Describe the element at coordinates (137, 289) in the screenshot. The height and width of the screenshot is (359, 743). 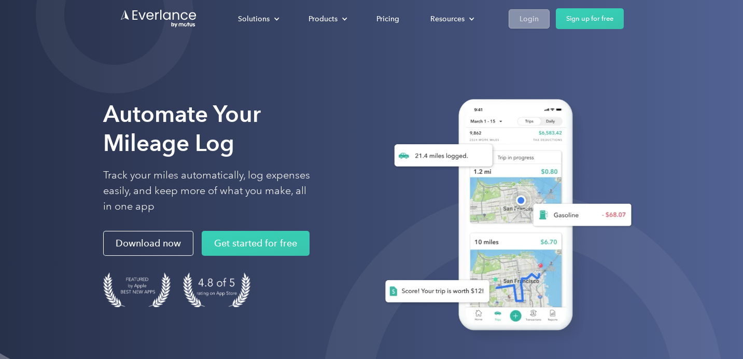
I see `img: Badge for Featured by Apple Best New Apps` at that location.